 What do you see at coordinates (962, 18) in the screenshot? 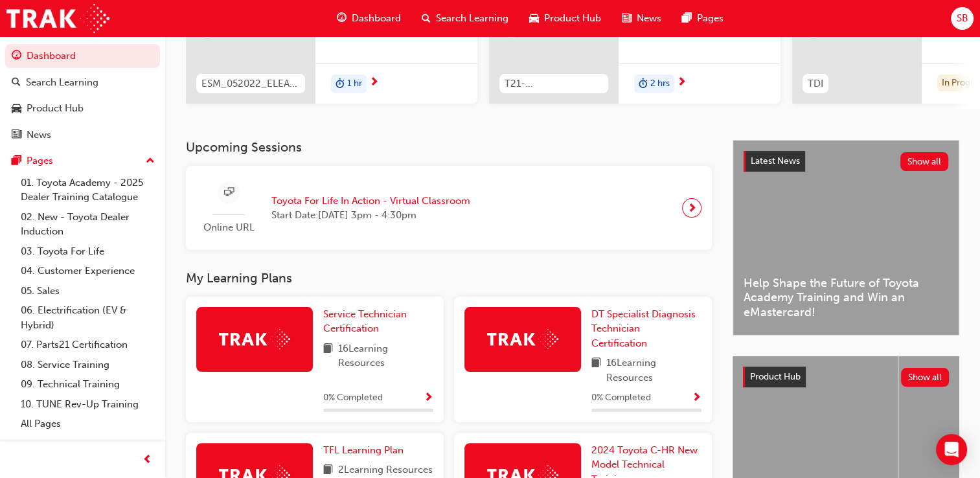
I see `span: SB` at bounding box center [962, 18].